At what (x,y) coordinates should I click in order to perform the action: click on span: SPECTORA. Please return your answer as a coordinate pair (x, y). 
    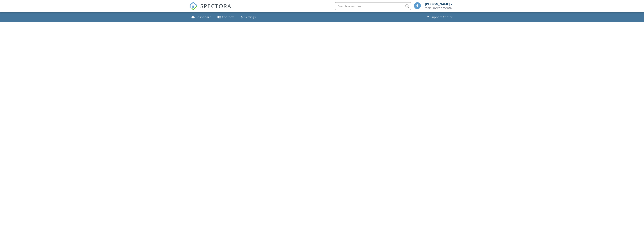
    Looking at the image, I should click on (216, 6).